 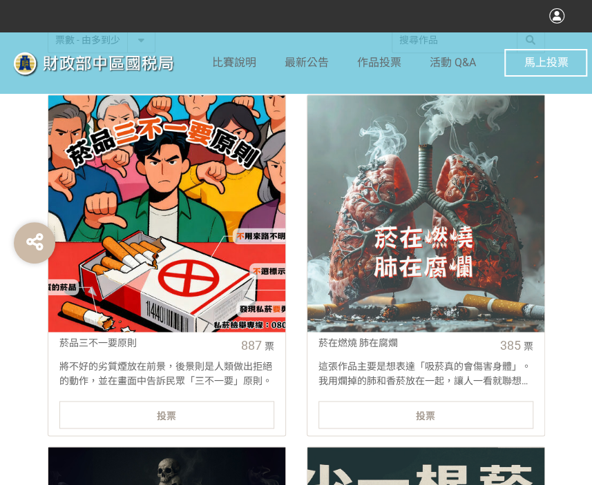 What do you see at coordinates (307, 63) in the screenshot?
I see `a: 最新公告` at bounding box center [307, 63].